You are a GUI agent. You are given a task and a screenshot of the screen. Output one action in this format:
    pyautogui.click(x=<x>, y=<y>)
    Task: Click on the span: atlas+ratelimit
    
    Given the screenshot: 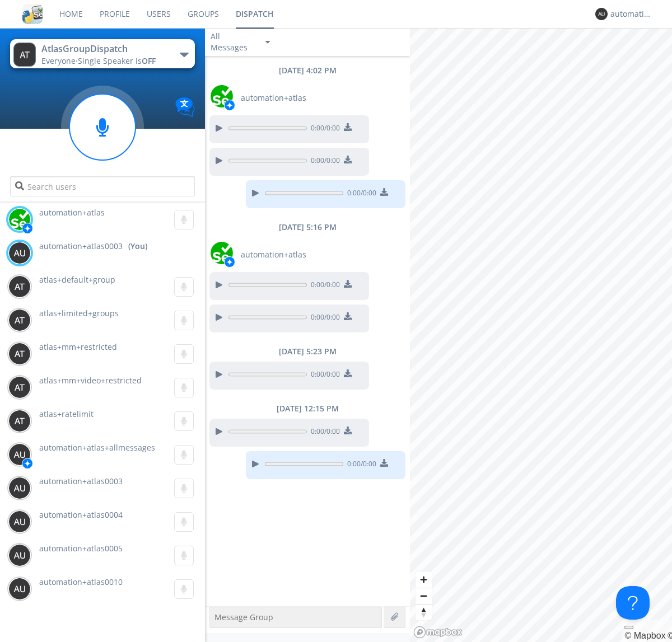 What is the action you would take?
    pyautogui.click(x=66, y=414)
    